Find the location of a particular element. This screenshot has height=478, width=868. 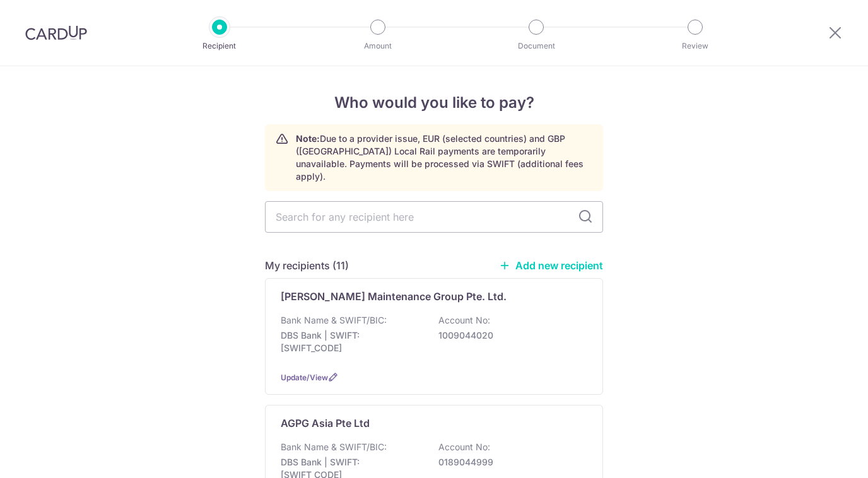

p: 1009044020 is located at coordinates (509, 336).